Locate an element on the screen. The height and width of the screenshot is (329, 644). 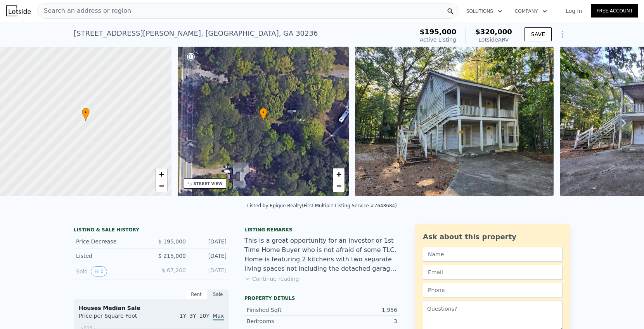
div: Rent is located at coordinates (196, 294).